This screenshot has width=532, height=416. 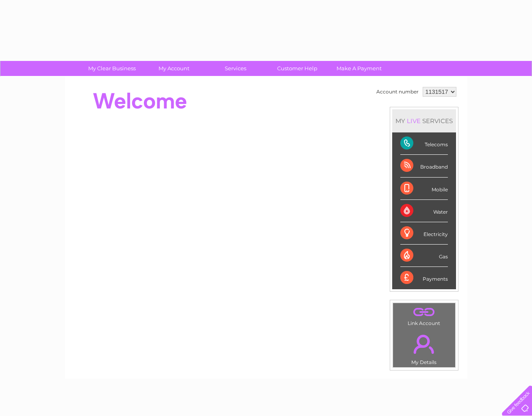 What do you see at coordinates (297, 68) in the screenshot?
I see `a: Customer Help` at bounding box center [297, 68].